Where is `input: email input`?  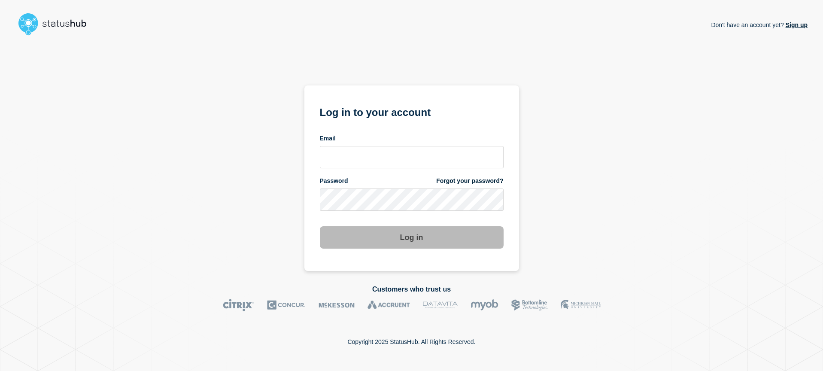 input: email input is located at coordinates (412, 157).